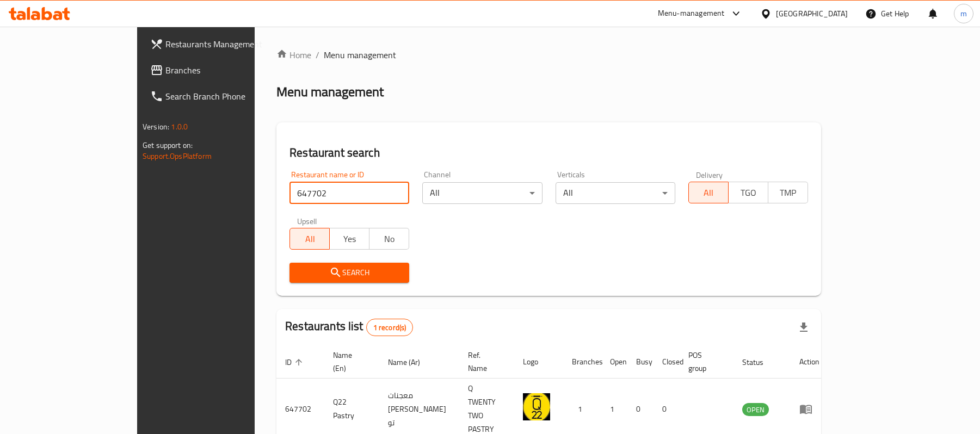 The height and width of the screenshot is (434, 980). Describe the element at coordinates (350, 238) in the screenshot. I see `button: Yes` at that location.